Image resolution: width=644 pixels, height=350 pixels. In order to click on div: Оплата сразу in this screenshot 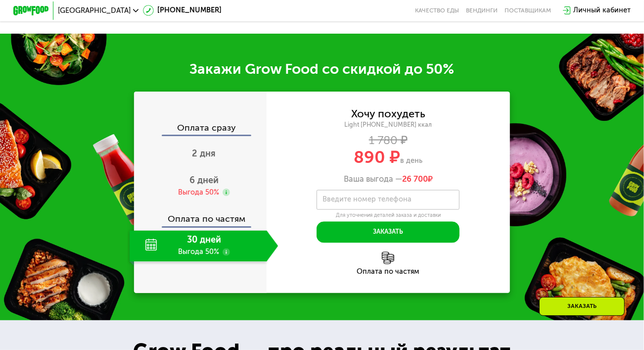, I will do `click(201, 130)`.